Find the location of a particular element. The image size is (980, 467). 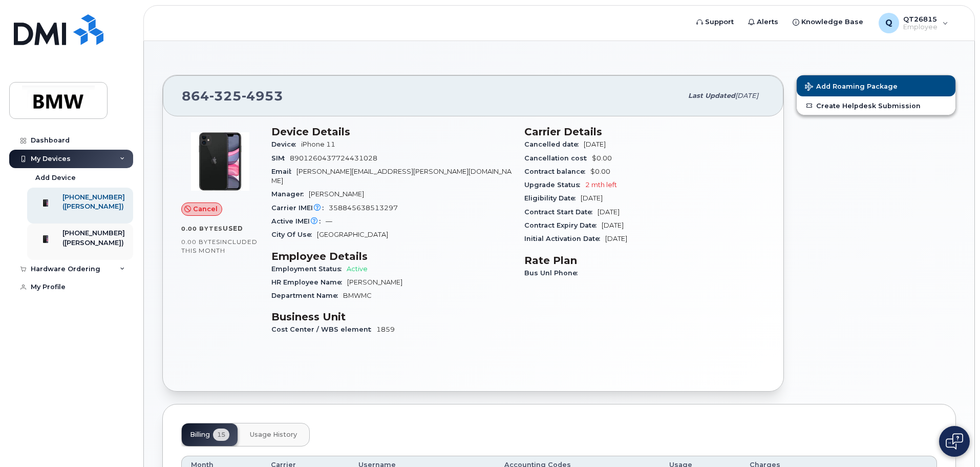

a: Create Helpdesk Submission is located at coordinates (877, 106).